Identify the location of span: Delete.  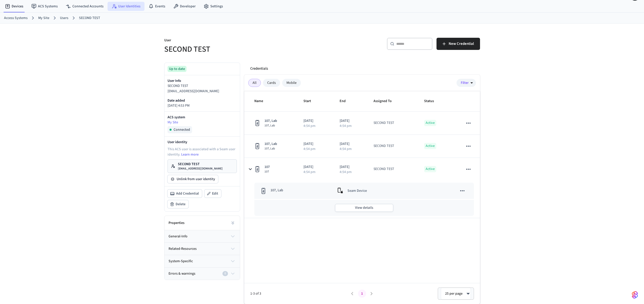
(180, 204).